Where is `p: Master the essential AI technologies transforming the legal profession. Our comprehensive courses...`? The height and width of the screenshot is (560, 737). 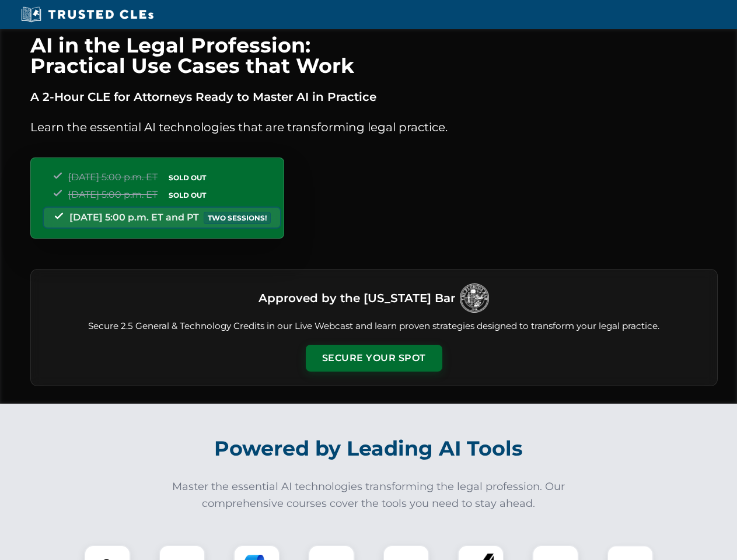
p: Master the essential AI technologies transforming the legal profession. Our comprehensive courses... is located at coordinates (368, 495).